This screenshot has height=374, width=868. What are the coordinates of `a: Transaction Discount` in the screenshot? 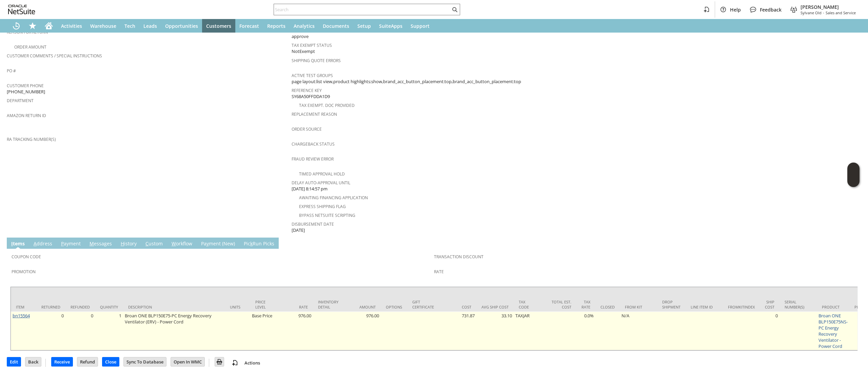 It's located at (459, 257).